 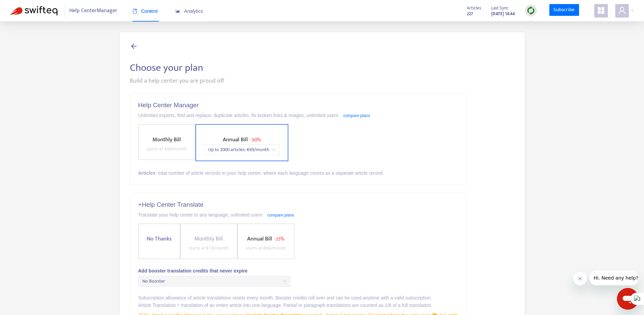 What do you see at coordinates (299, 205) in the screenshot?
I see `h5: + Help Center Translate` at bounding box center [299, 205].